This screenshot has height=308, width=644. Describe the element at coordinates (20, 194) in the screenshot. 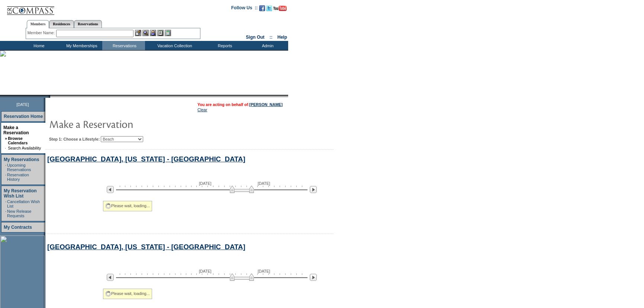

I see `a: My Reservation Wish List` at that location.